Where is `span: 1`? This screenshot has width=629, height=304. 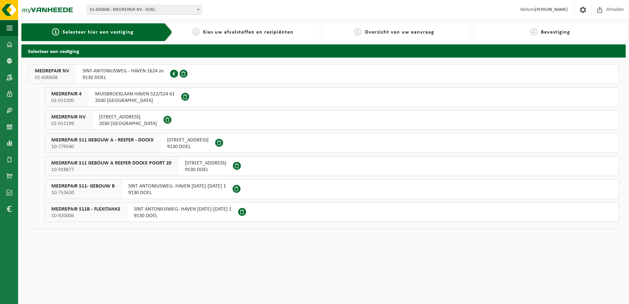 span: 1 is located at coordinates (56, 32).